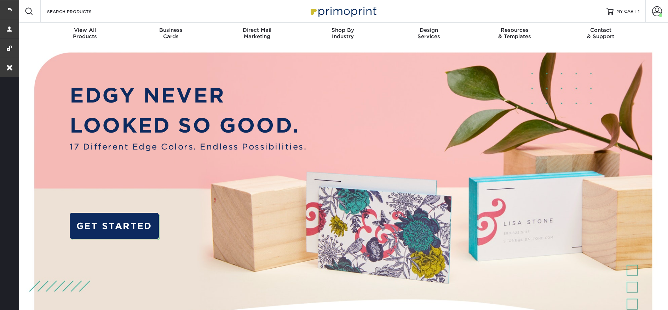 This screenshot has height=310, width=668. What do you see at coordinates (85, 33) in the screenshot?
I see `div: Products` at bounding box center [85, 33].